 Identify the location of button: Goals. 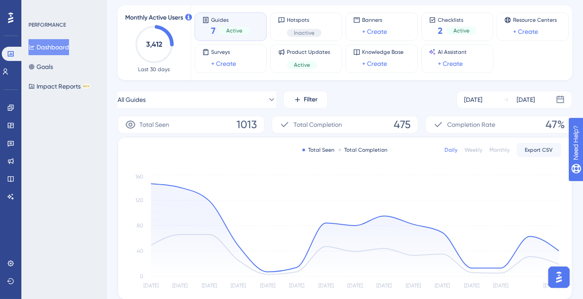
(41, 67).